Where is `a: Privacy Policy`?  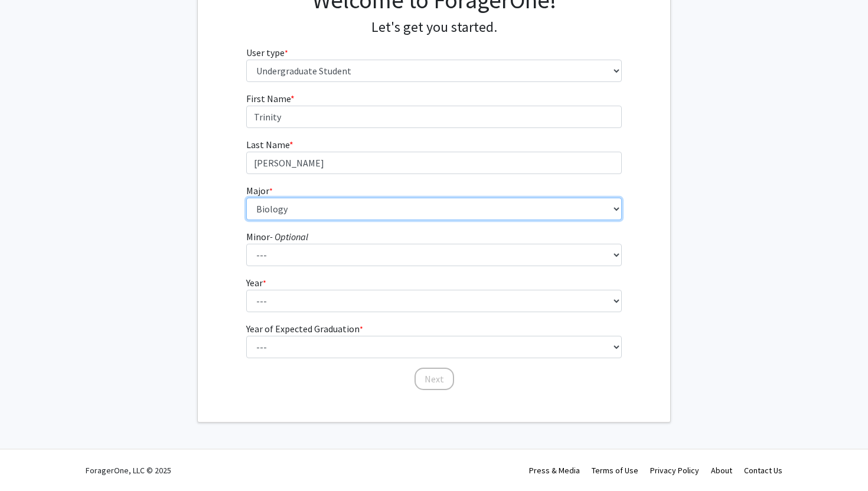 a: Privacy Policy is located at coordinates (674, 470).